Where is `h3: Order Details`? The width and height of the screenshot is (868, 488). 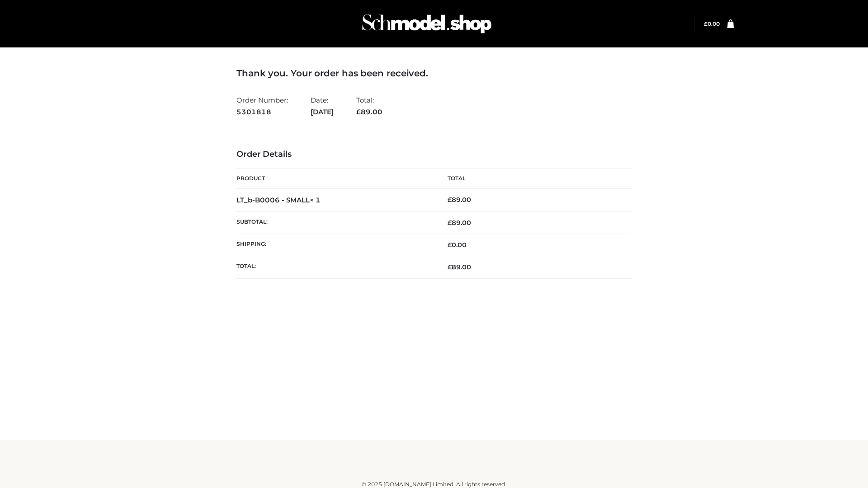 h3: Order Details is located at coordinates (434, 154).